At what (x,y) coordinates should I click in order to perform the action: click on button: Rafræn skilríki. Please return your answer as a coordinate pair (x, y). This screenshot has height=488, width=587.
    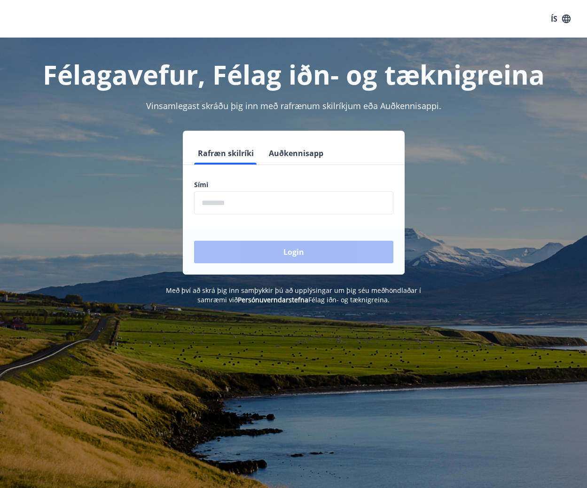
    Looking at the image, I should click on (225, 153).